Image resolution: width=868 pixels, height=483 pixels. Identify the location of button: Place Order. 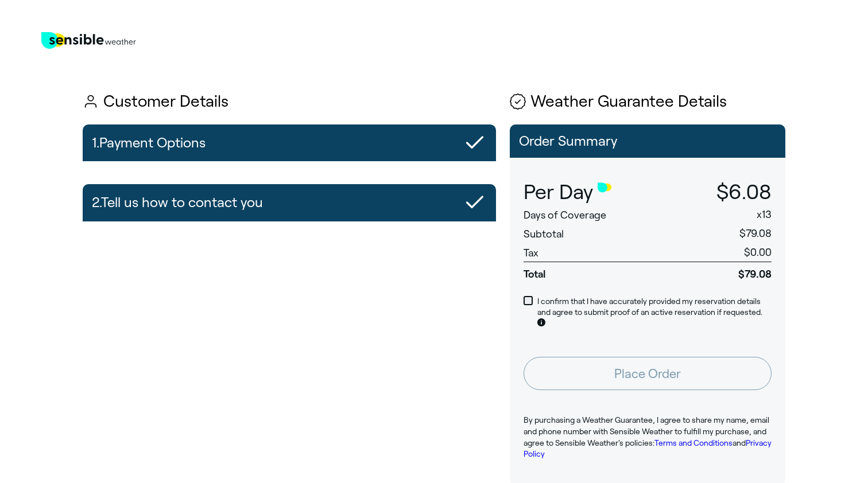
(647, 374).